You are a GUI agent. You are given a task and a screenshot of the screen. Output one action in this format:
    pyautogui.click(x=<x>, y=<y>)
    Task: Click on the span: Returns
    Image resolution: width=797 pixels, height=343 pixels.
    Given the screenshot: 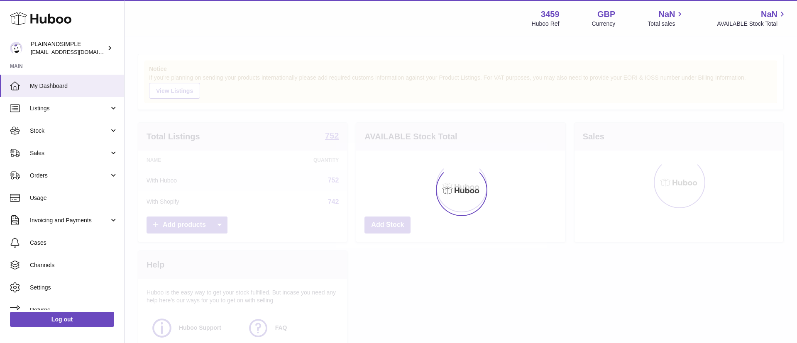 What is the action you would take?
    pyautogui.click(x=74, y=310)
    